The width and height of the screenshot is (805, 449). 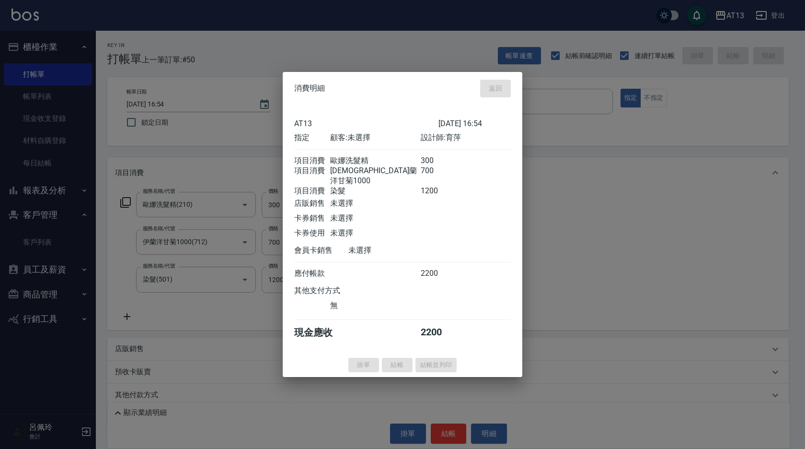 What do you see at coordinates (312, 203) in the screenshot?
I see `div: 店販銷售` at bounding box center [312, 203].